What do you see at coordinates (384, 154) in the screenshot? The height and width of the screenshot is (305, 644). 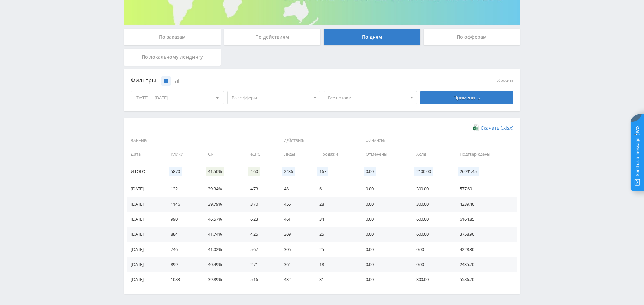 I see `td: Отменены` at bounding box center [384, 154].